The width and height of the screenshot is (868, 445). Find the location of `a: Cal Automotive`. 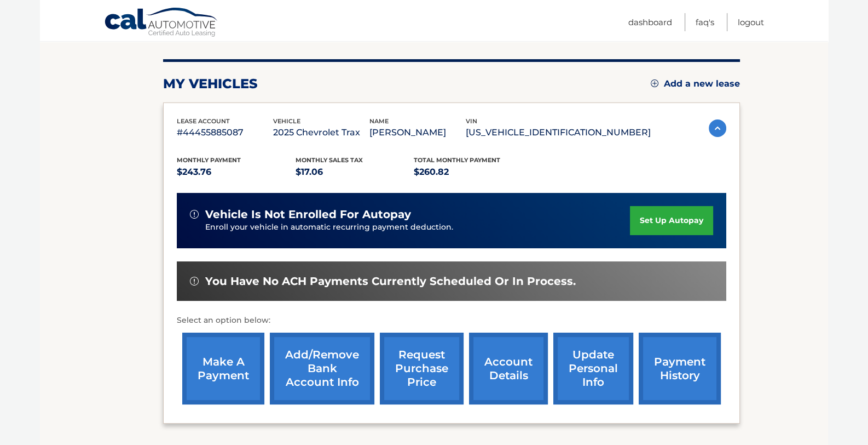

a: Cal Automotive is located at coordinates (162, 23).